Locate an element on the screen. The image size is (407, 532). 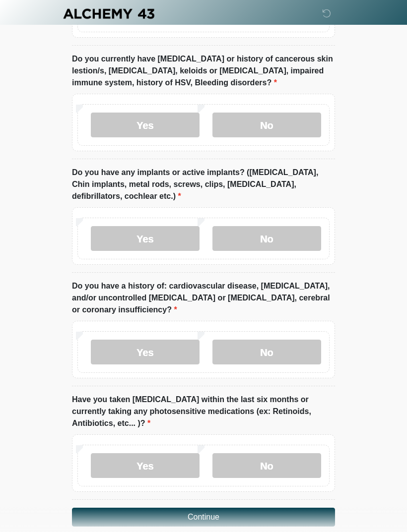
img: Alchemy 43 Logo is located at coordinates (108, 13).